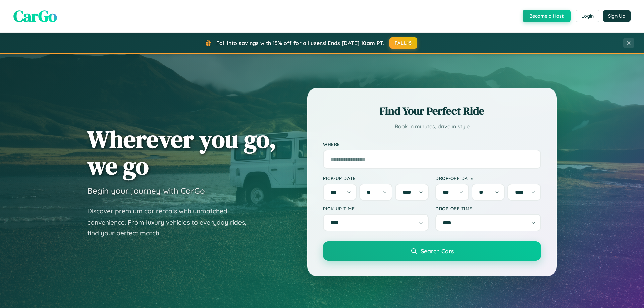 This screenshot has height=308, width=644. Describe the element at coordinates (182, 153) in the screenshot. I see `h1: Wherever you go, we go` at that location.